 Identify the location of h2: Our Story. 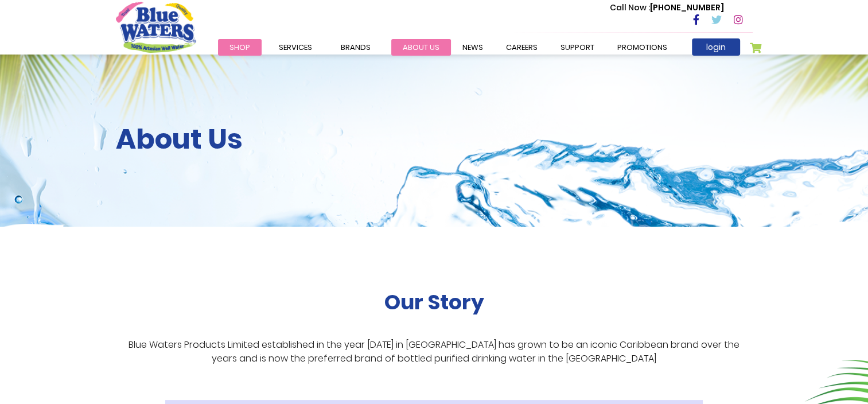
(434, 302).